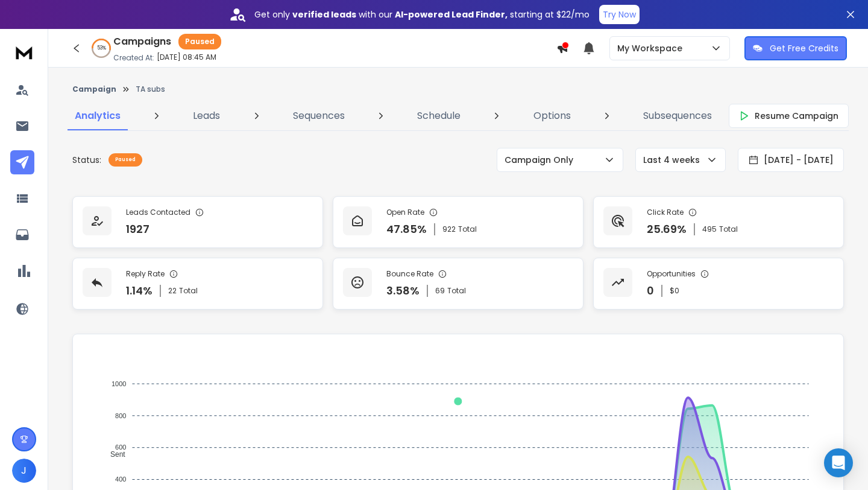  Describe the element at coordinates (719, 284) in the screenshot. I see `a: Opportunities0$0` at that location.